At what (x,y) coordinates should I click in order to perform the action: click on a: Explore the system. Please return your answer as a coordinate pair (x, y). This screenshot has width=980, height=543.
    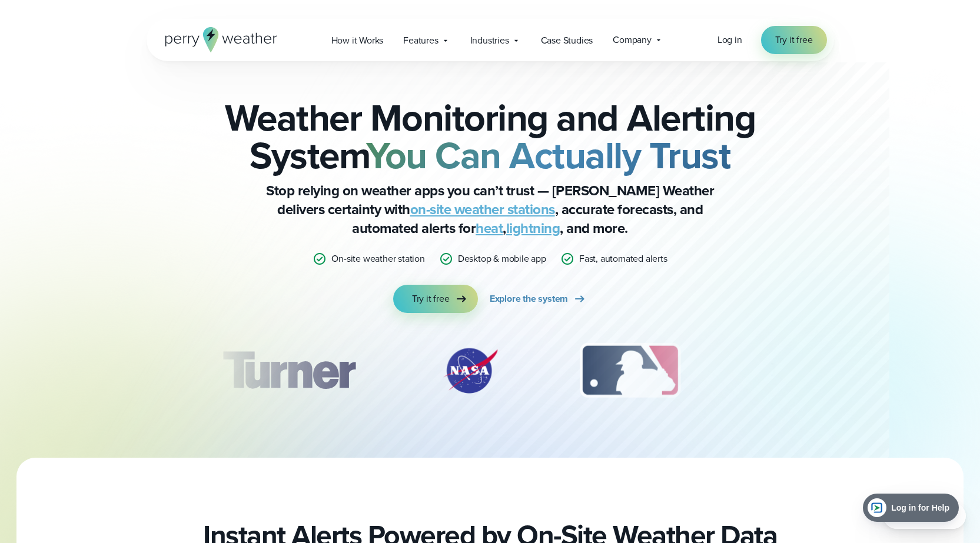
    Looking at the image, I should click on (538, 299).